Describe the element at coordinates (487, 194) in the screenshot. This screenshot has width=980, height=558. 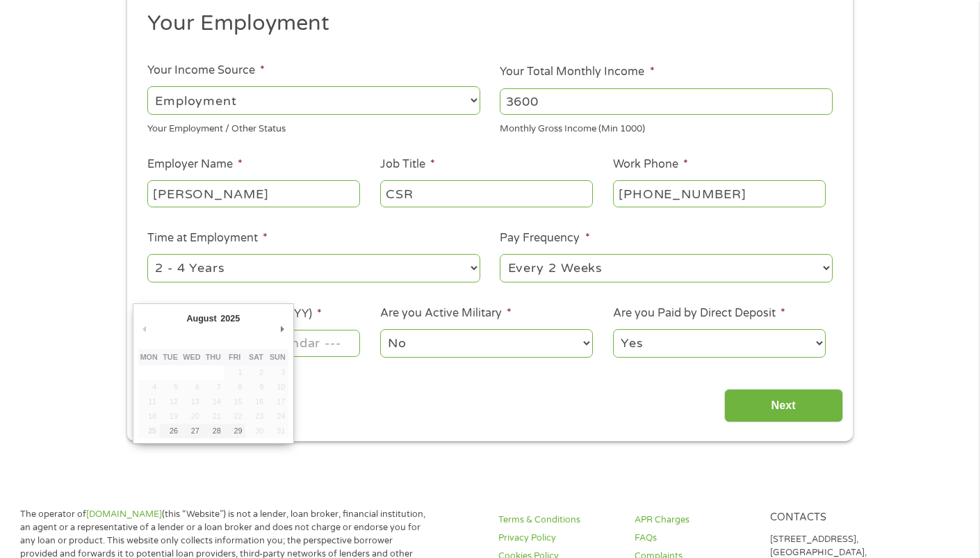
I see `input: Cashier` at that location.